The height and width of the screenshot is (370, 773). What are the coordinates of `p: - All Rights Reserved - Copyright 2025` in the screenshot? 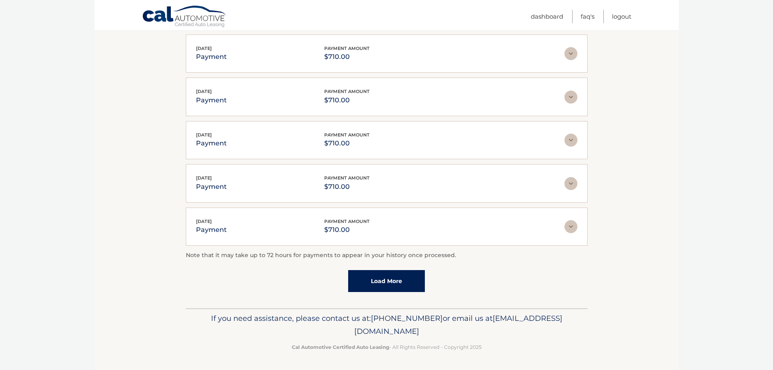 It's located at (387, 347).